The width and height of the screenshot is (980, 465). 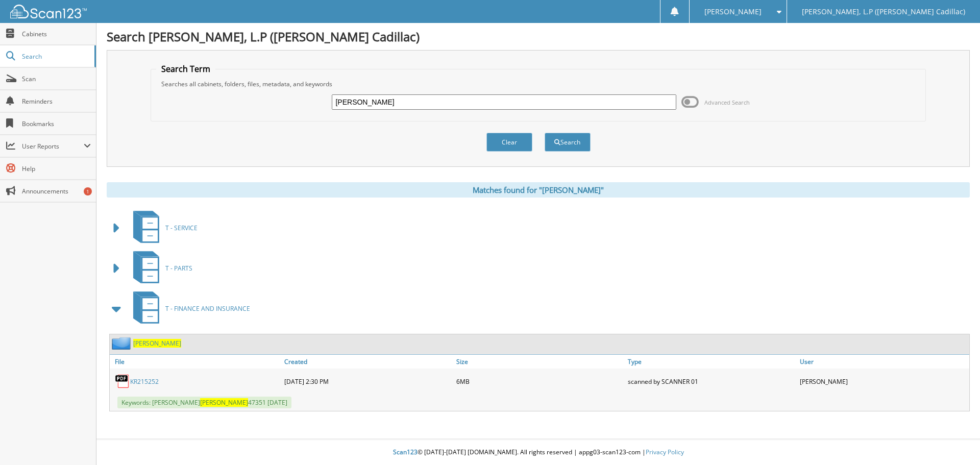 I want to click on span: Search, so click(x=56, y=56).